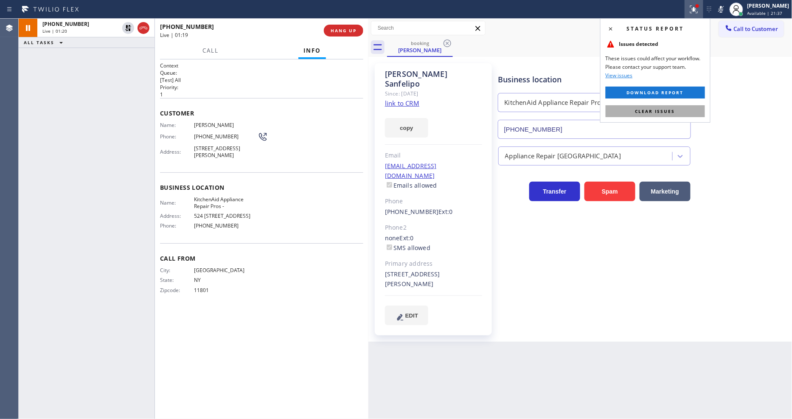 The height and width of the screenshot is (419, 792). Describe the element at coordinates (174, 35) in the screenshot. I see `span: Live | 01:19` at that location.